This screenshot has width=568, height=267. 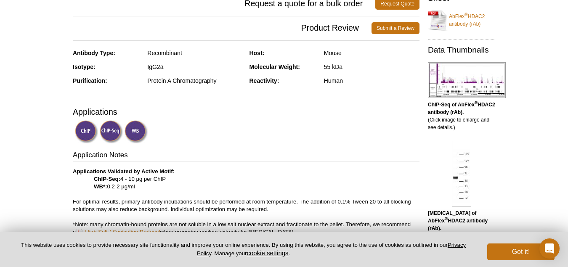 I want to click on a: Privacy Policy, so click(x=331, y=249).